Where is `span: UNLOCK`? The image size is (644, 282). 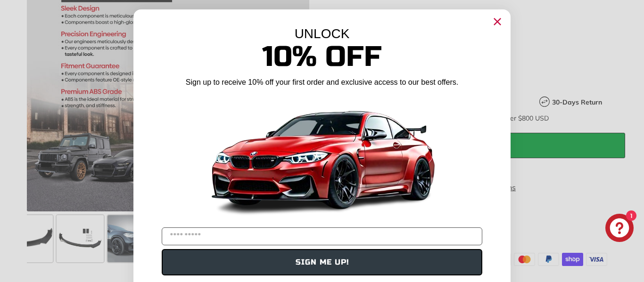 span: UNLOCK is located at coordinates (322, 33).